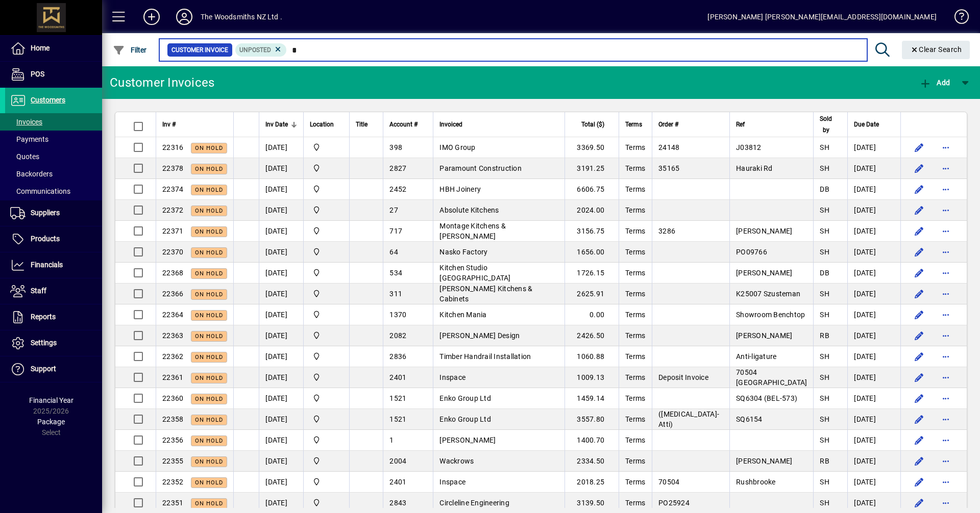 The height and width of the screenshot is (513, 980). What do you see at coordinates (866, 125) in the screenshot?
I see `span: Due Date` at bounding box center [866, 125].